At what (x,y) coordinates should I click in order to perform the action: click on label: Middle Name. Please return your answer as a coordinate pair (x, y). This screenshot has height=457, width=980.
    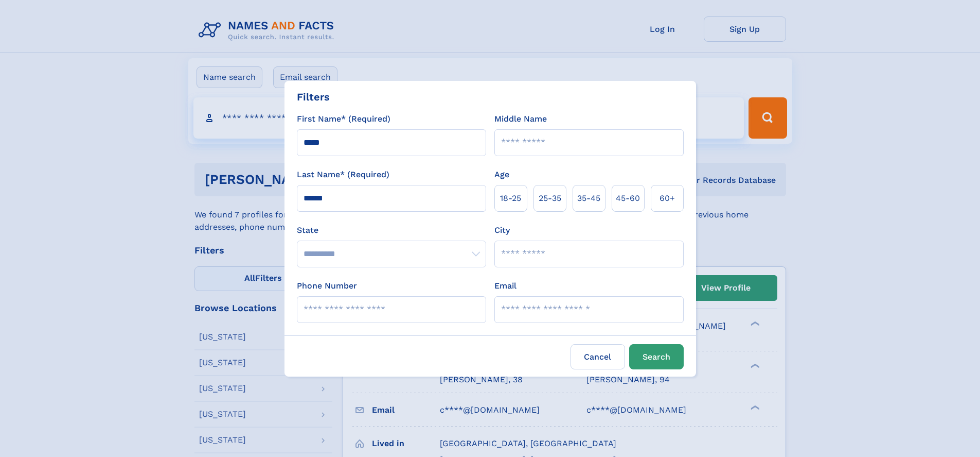
    Looking at the image, I should click on (521, 119).